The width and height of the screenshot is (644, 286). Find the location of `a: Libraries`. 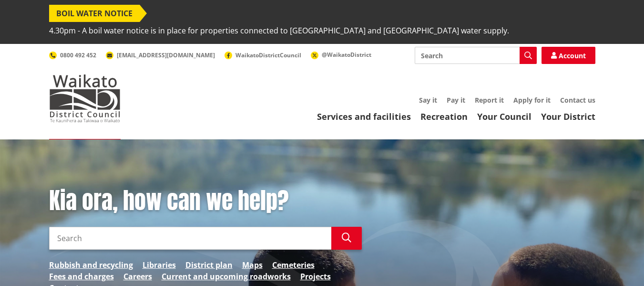

a: Libraries is located at coordinates (159, 265).